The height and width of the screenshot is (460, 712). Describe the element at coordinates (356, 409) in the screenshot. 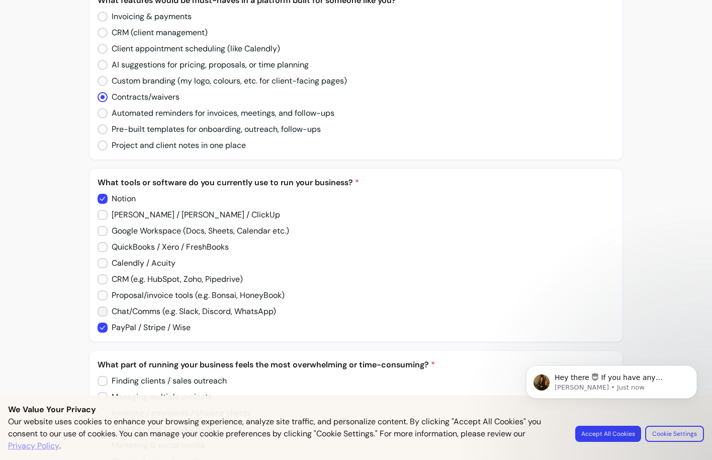

I see `p: We Value Your Privacy` at that location.